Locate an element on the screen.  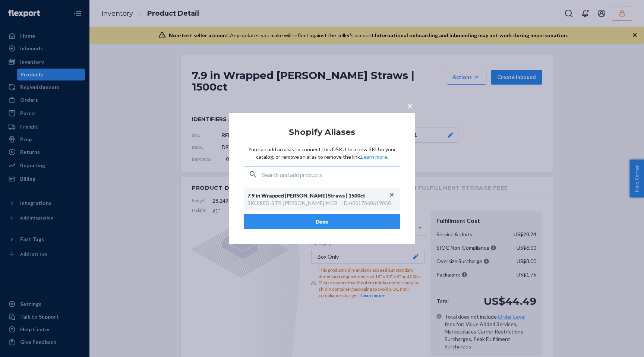
p: You can add an alias to connect this DSKU to a new SKU in your catalog, or remove an alias to rem... is located at coordinates (322, 153).